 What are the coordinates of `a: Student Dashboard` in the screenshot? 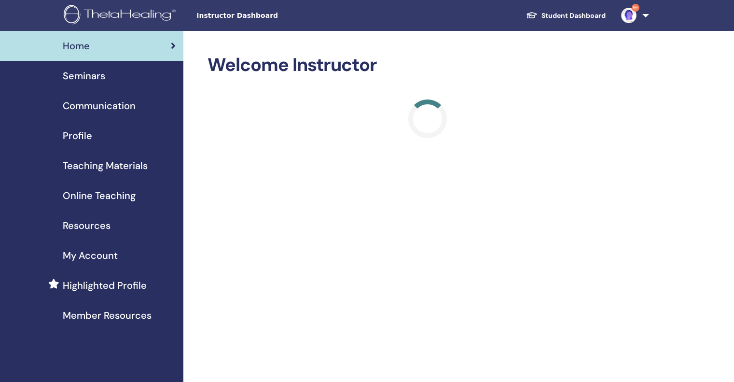 It's located at (565, 15).